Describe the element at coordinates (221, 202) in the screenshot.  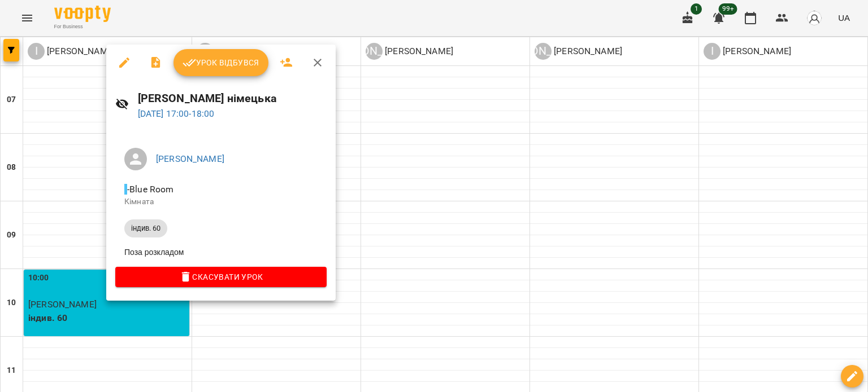
I see `p: Кімната` at that location.